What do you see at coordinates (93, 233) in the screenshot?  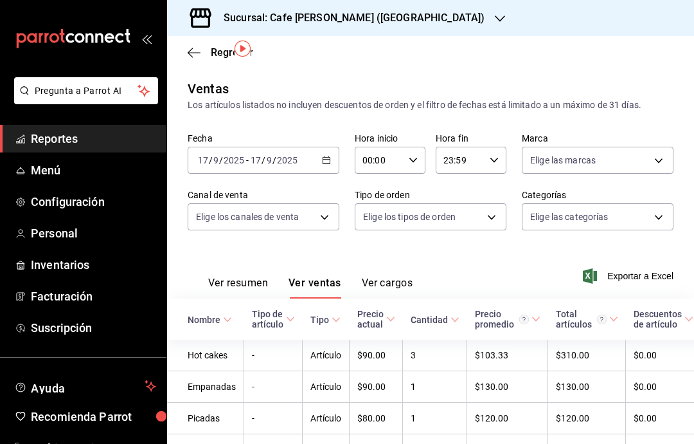 I see `span: Personal` at bounding box center [93, 233].